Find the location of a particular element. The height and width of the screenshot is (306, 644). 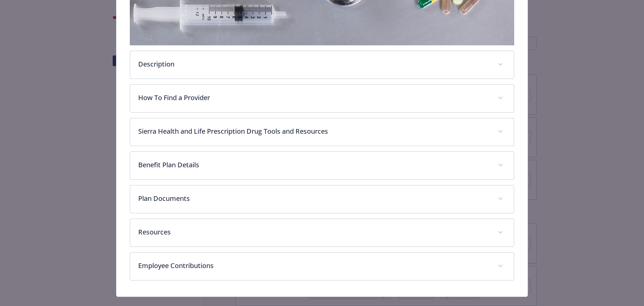

p: Employee Contributions is located at coordinates (314, 266).